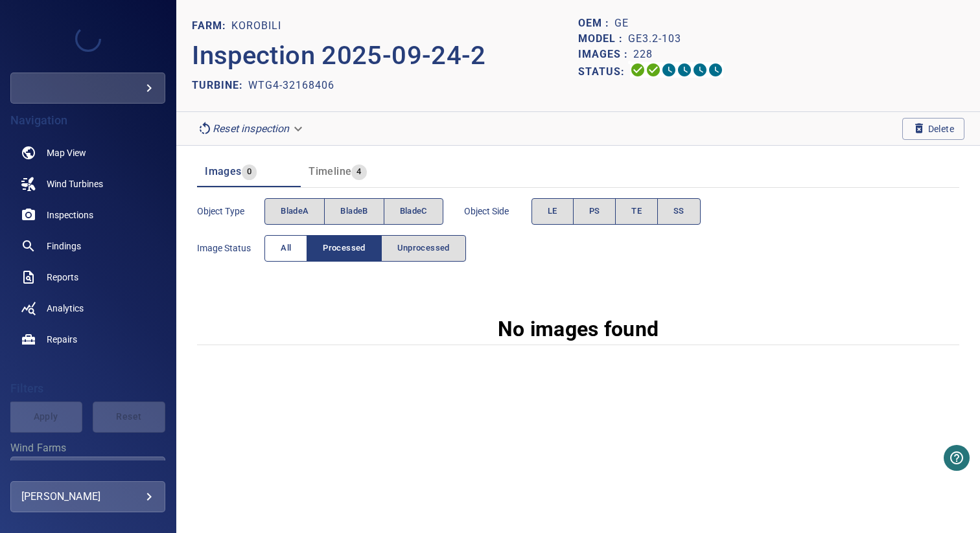 Image resolution: width=980 pixels, height=533 pixels. I want to click on p: Model :, so click(603, 39).